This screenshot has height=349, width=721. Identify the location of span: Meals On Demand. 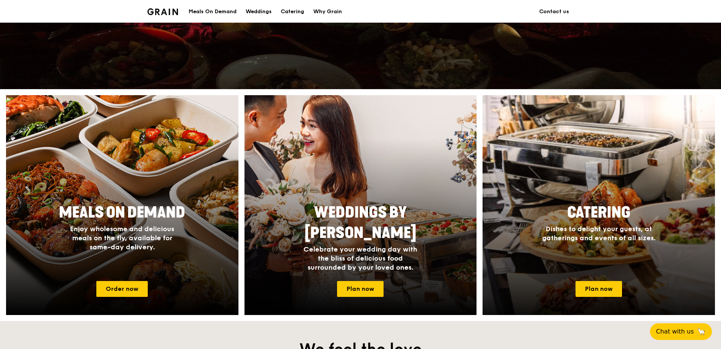
(122, 213).